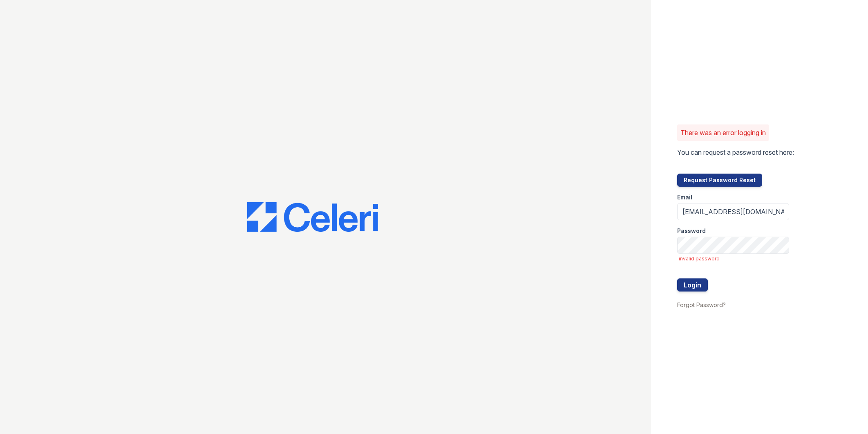 The width and height of the screenshot is (868, 434). I want to click on img: CE_Logo_Blue-a8612792a0a2168367f1c8372b55b34899dd931a85d93a1a3d3e32e68fde9ad4.png, so click(312, 217).